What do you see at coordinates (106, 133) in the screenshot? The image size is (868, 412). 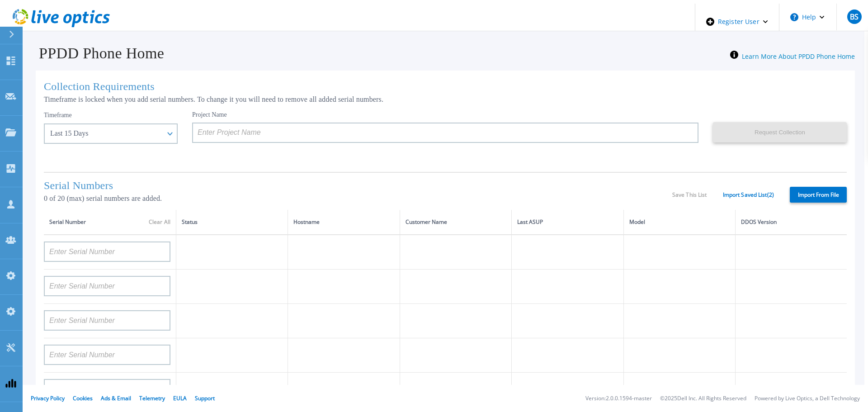 I see `div: Last 15 Days` at bounding box center [106, 133].